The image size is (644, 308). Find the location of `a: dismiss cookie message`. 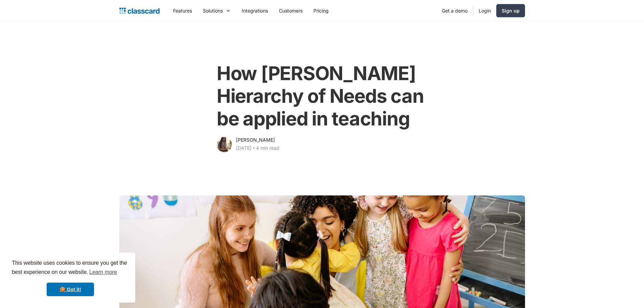

a: dismiss cookie message is located at coordinates (70, 289).